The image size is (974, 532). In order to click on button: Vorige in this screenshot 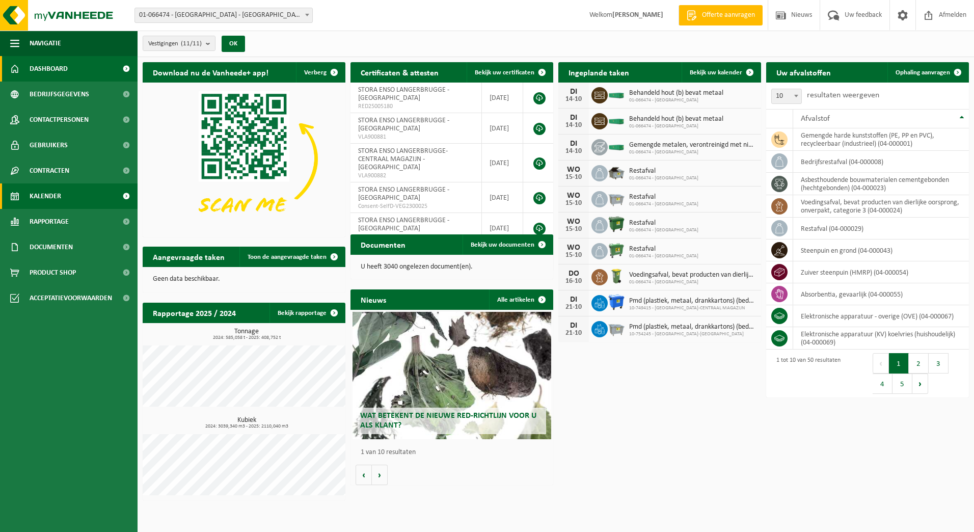, I will do `click(364, 475)`.